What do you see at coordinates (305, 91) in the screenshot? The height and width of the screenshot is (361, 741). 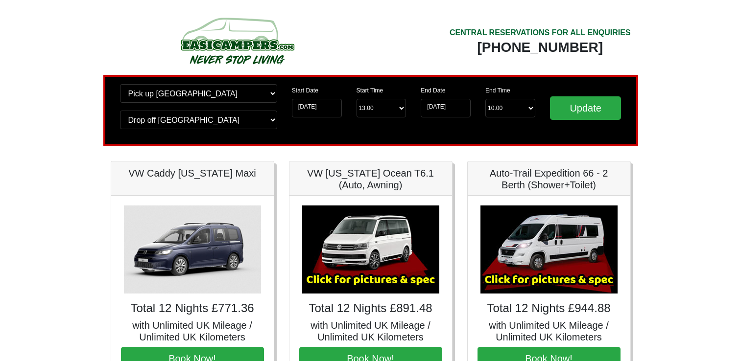 I see `label: Start Date` at bounding box center [305, 91].